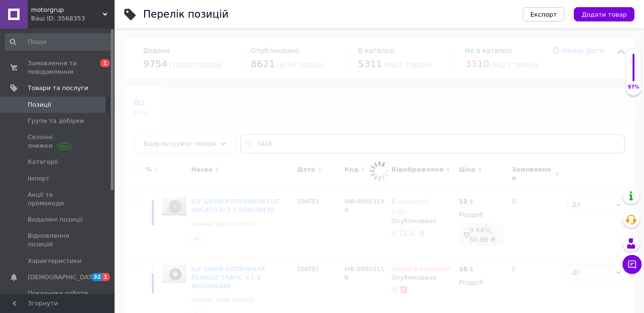 Image resolution: width=644 pixels, height=313 pixels. I want to click on span: motorgrup, so click(67, 10).